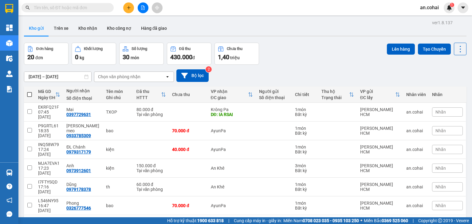  I want to click on div: 0326777546, so click(79, 208).